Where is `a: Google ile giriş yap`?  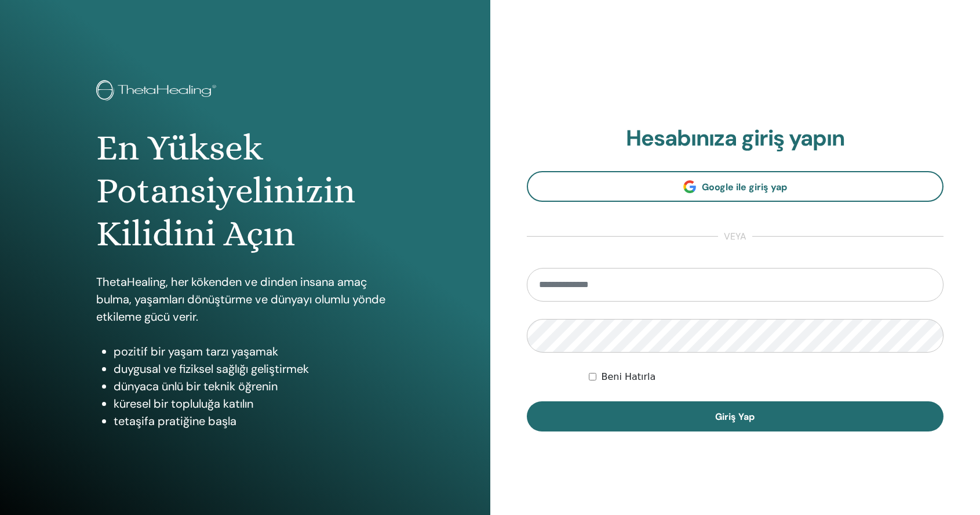 a: Google ile giriş yap is located at coordinates (736, 186).